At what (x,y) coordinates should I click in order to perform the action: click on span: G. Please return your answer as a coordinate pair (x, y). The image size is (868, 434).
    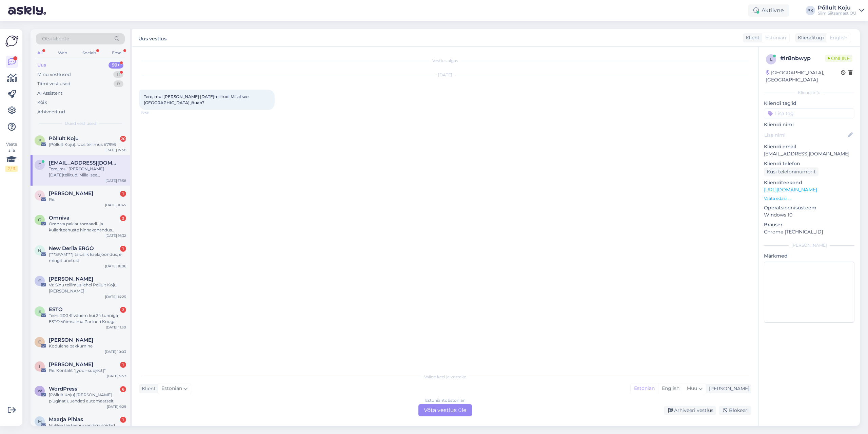
    Looking at the image, I should click on (39, 281).